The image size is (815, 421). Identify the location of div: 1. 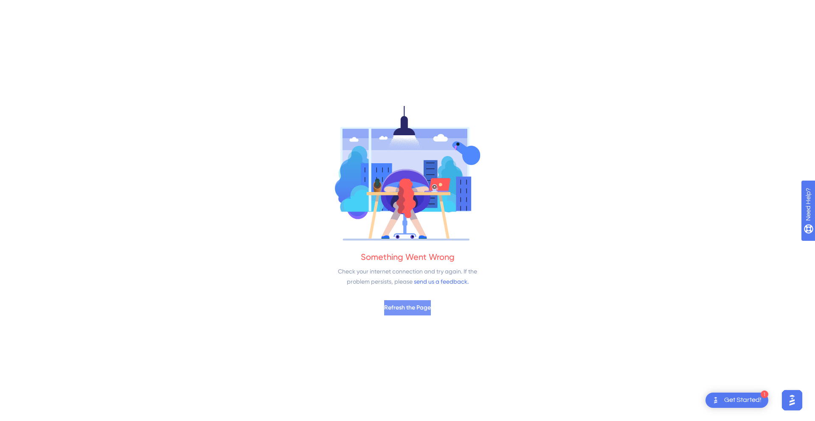
(764, 395).